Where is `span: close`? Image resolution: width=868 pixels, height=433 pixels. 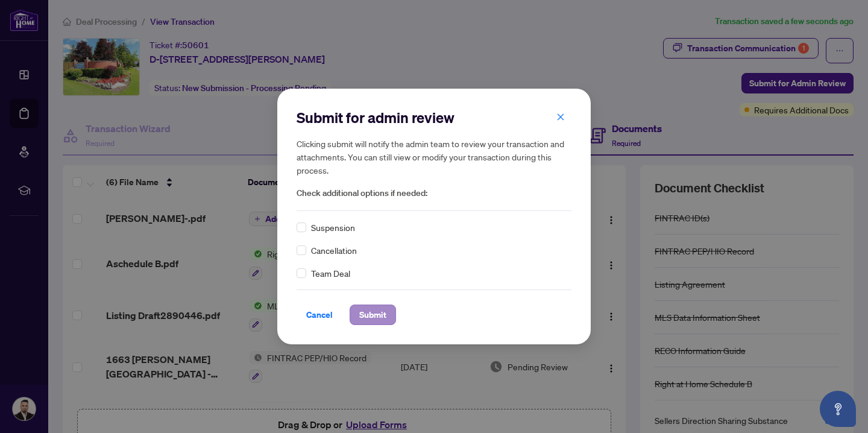
span: close is located at coordinates (561, 117).